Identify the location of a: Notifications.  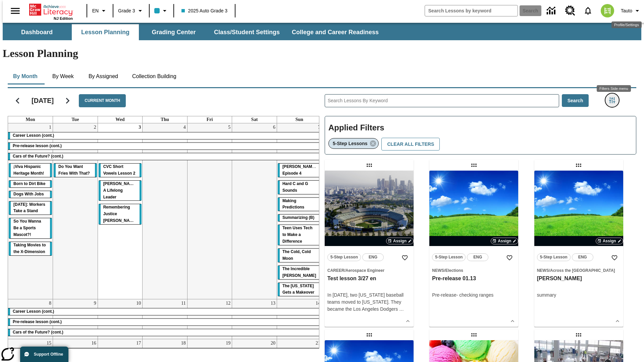
(588, 11).